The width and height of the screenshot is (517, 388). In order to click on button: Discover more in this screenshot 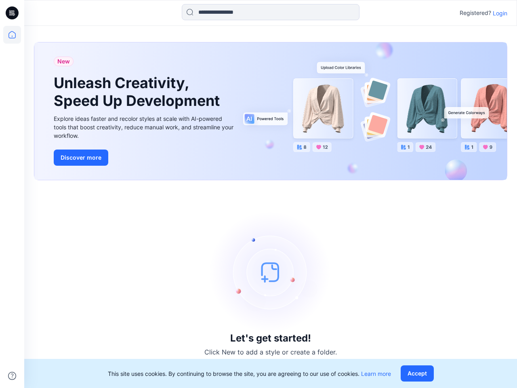, I will do `click(81, 158)`.